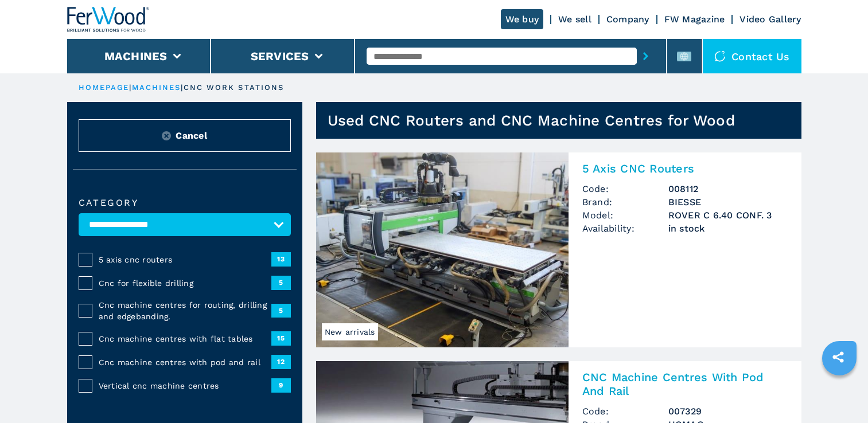  I want to click on button: Machines, so click(136, 56).